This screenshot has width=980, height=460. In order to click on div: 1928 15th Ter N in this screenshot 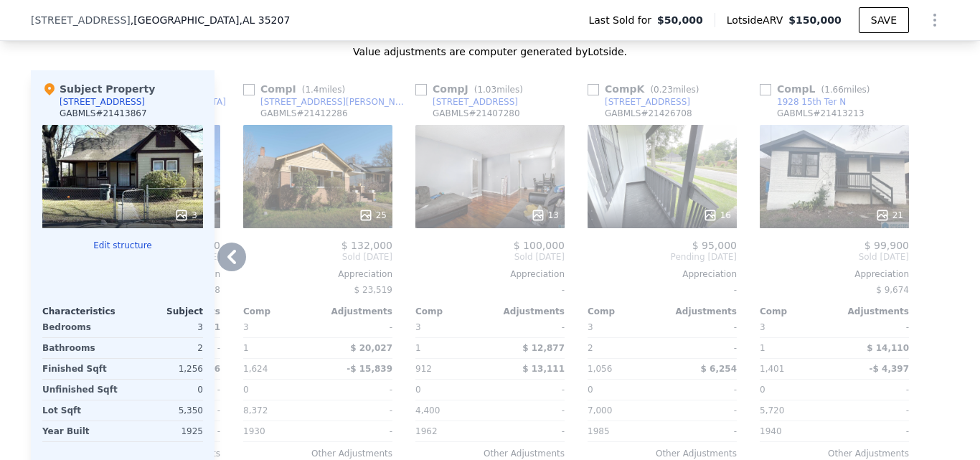, I will do `click(811, 102)`.